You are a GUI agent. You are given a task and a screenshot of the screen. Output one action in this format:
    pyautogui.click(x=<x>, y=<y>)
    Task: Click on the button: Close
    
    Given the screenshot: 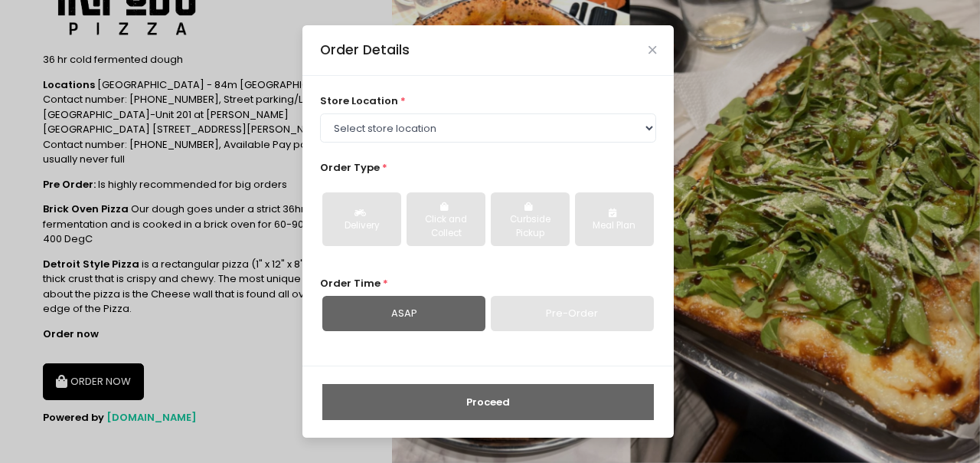 What is the action you would take?
    pyautogui.click(x=653, y=50)
    